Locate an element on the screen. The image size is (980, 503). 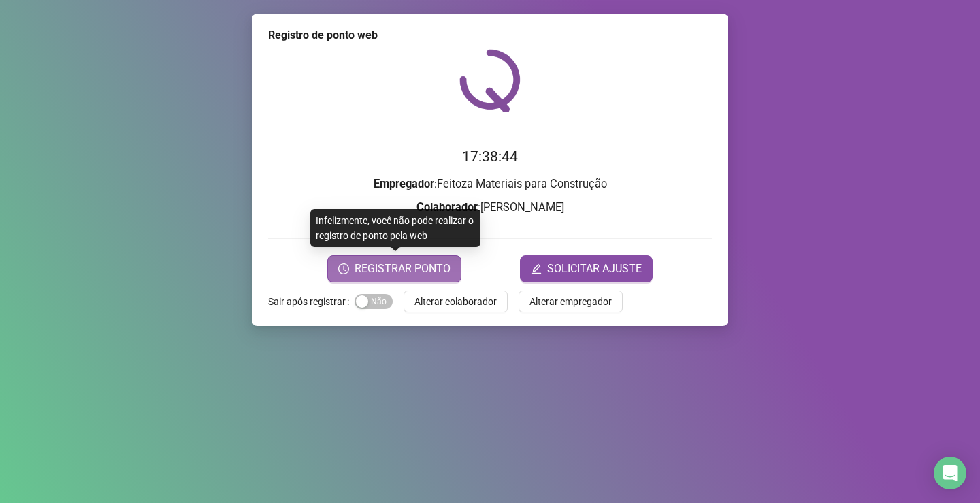
button: REGISTRAR PONTO is located at coordinates (394, 269).